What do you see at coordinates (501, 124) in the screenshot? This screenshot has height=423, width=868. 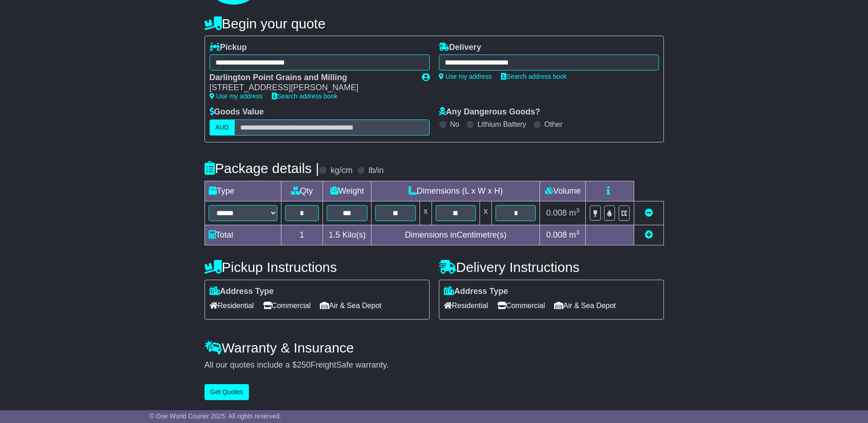 I see `label: Lithium Battery` at bounding box center [501, 124].